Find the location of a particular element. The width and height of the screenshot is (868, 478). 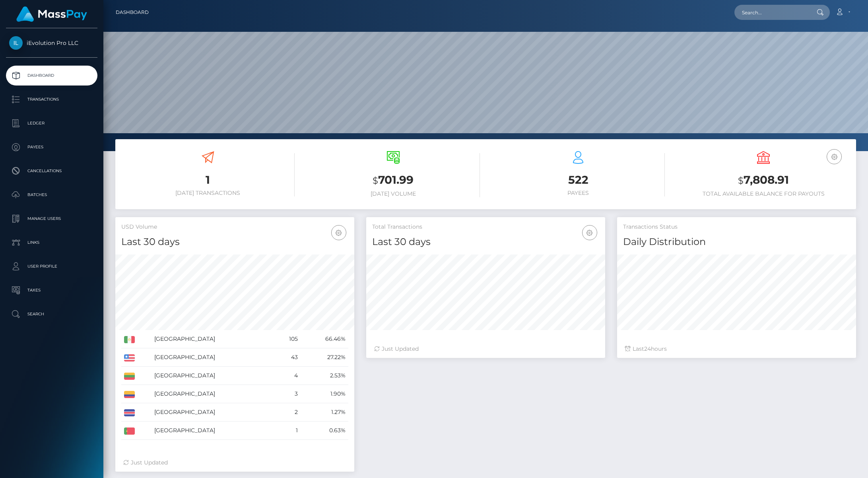

p: Transactions is located at coordinates (52, 100).